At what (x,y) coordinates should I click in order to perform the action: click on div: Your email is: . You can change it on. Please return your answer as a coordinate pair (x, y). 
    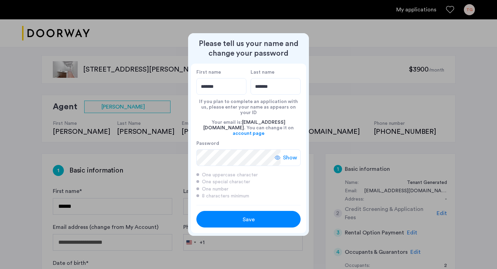
    Looking at the image, I should click on (249, 128).